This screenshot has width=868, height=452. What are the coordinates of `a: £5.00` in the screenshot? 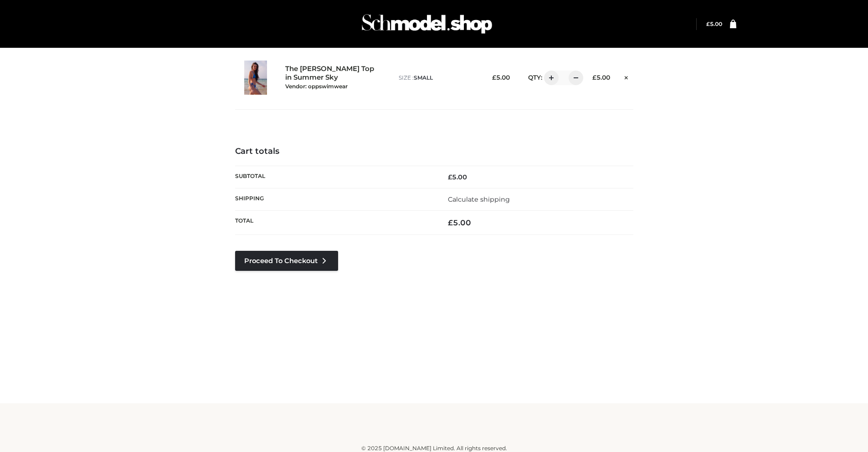 It's located at (714, 24).